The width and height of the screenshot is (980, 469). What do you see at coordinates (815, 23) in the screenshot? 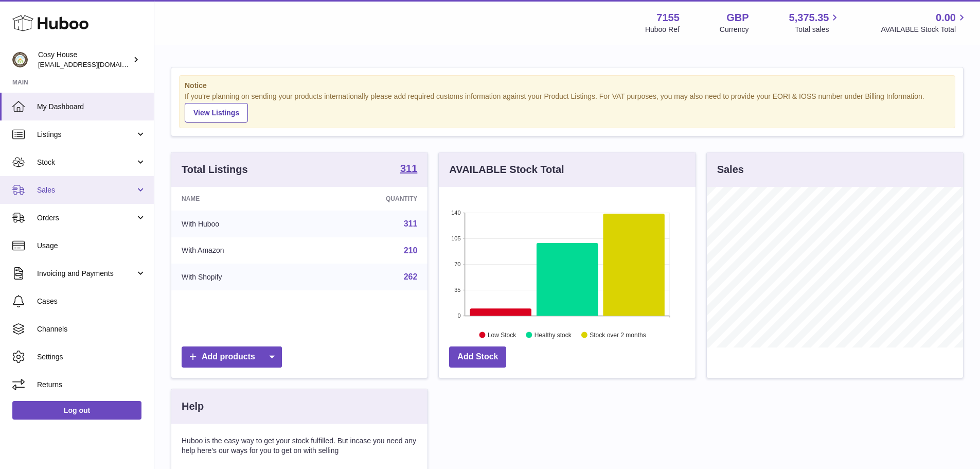
I see `a: 5,375.35 Total sales` at bounding box center [815, 23].